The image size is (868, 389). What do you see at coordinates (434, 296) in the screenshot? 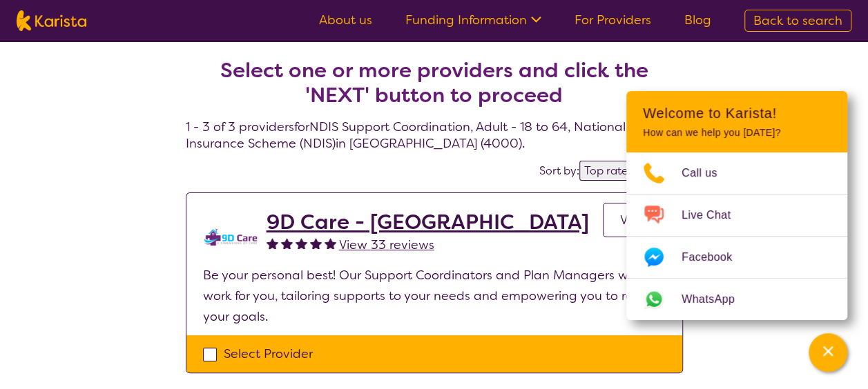
I see `p: Be your personal best! Our Support Coordinators and Plan Managers will work for you, tailoring su...` at bounding box center [434, 296].